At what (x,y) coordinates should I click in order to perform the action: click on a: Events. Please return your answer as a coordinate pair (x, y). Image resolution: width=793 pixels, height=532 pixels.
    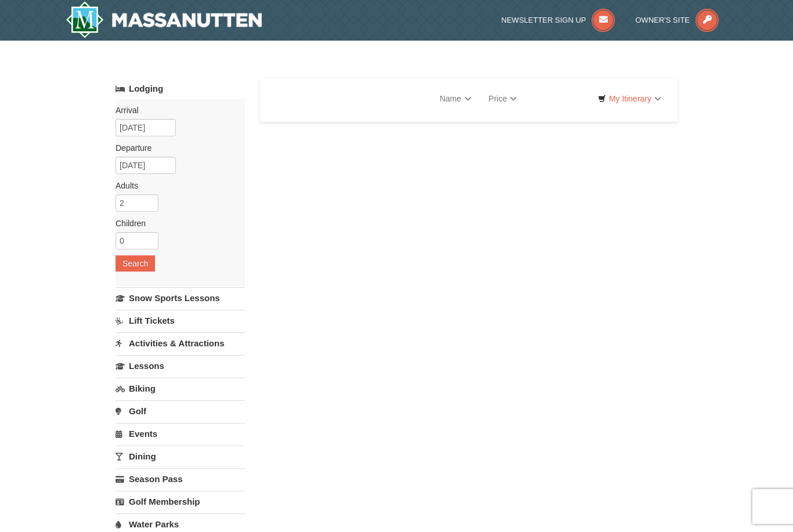
    Looking at the image, I should click on (180, 433).